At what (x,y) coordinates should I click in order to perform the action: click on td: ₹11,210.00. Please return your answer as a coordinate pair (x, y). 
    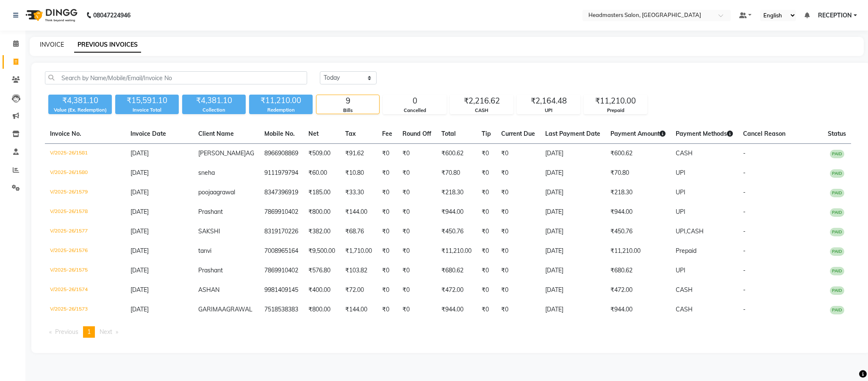
    Looking at the image, I should click on (456, 251).